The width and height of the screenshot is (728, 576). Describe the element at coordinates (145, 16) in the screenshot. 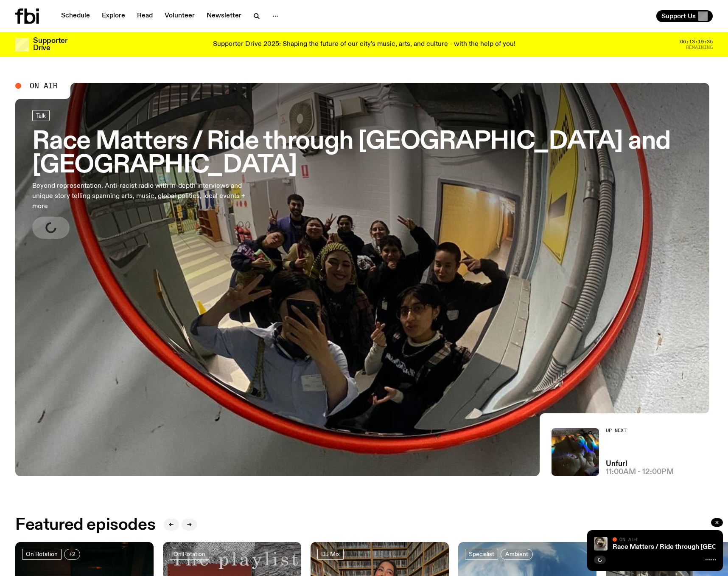

I see `a: Read` at that location.